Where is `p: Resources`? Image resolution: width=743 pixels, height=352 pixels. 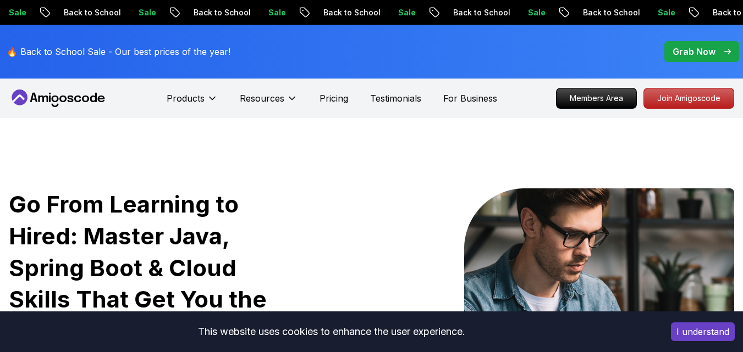
p: Resources is located at coordinates (262, 98).